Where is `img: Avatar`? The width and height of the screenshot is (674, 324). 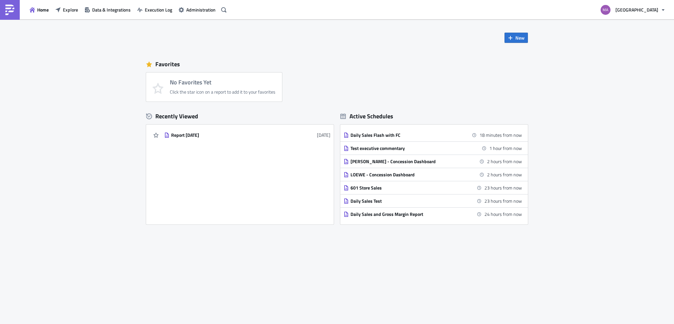
img: Avatar is located at coordinates (606, 10).